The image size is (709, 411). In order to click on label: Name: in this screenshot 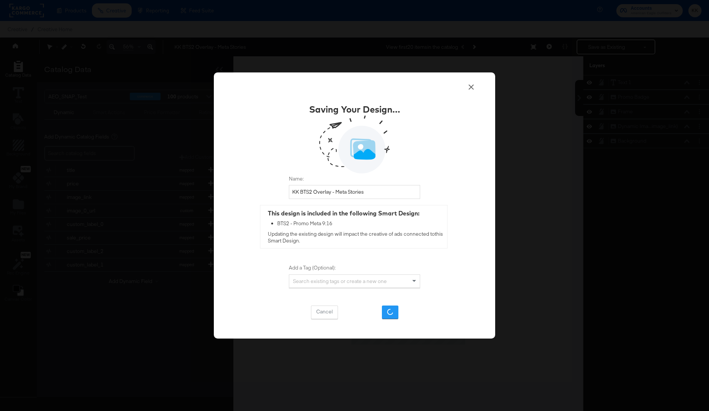, I will do `click(354, 178)`.